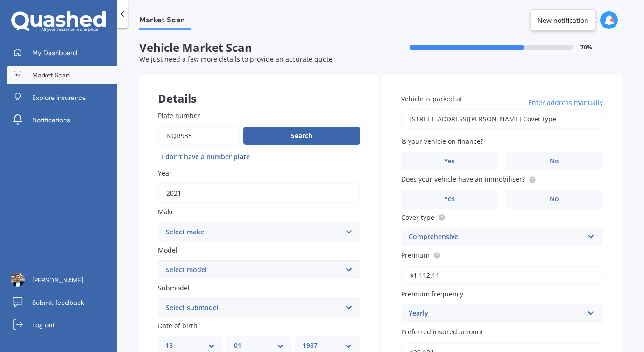 The width and height of the screenshot is (644, 352). I want to click on a: Explore insurance, so click(62, 97).